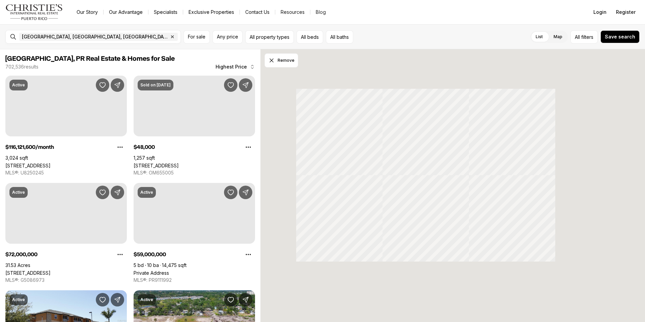 This screenshot has height=322, width=645. What do you see at coordinates (34, 12) in the screenshot?
I see `img: logo` at bounding box center [34, 12].